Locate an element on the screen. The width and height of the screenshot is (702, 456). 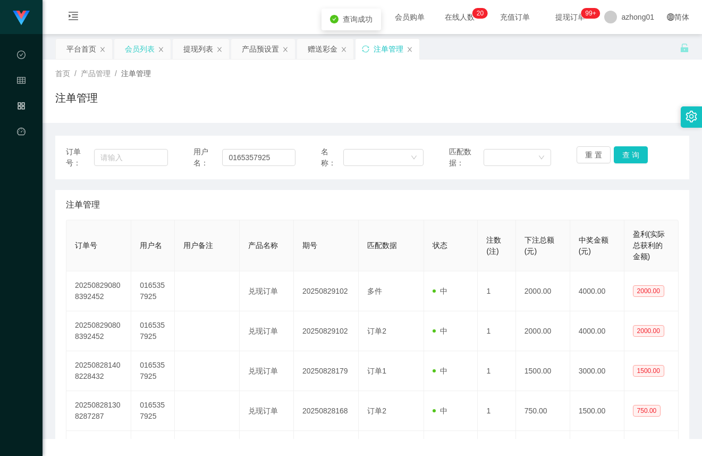
i: 图标: appstore-o is located at coordinates (21, 107).